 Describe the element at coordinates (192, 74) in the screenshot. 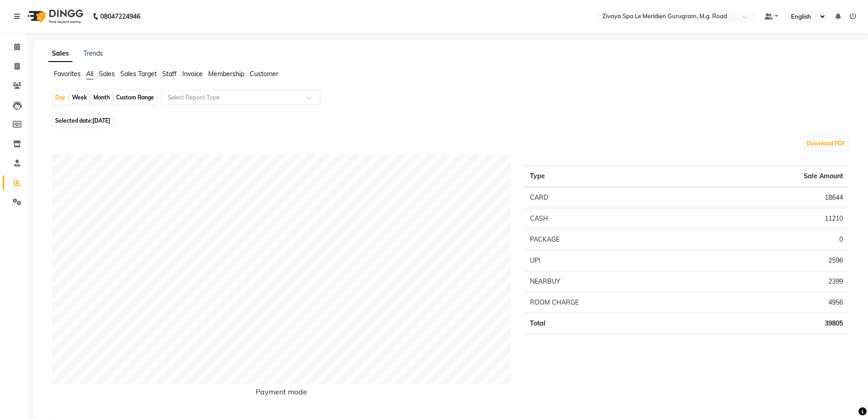

I see `span: Invoice` at that location.